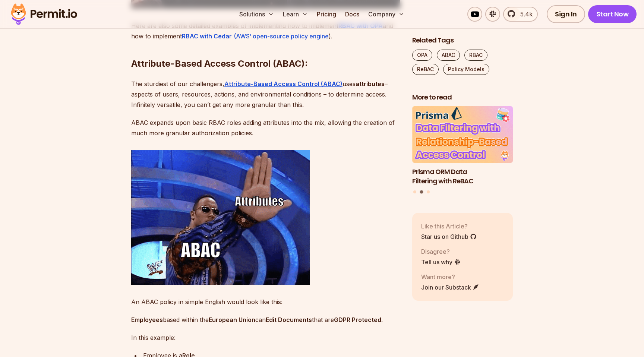 This screenshot has height=357, width=644. What do you see at coordinates (266, 31) in the screenshot?
I see `p: Here are also some detailed examples of implementing how to implement and how to implement ).` at bounding box center [266, 31].